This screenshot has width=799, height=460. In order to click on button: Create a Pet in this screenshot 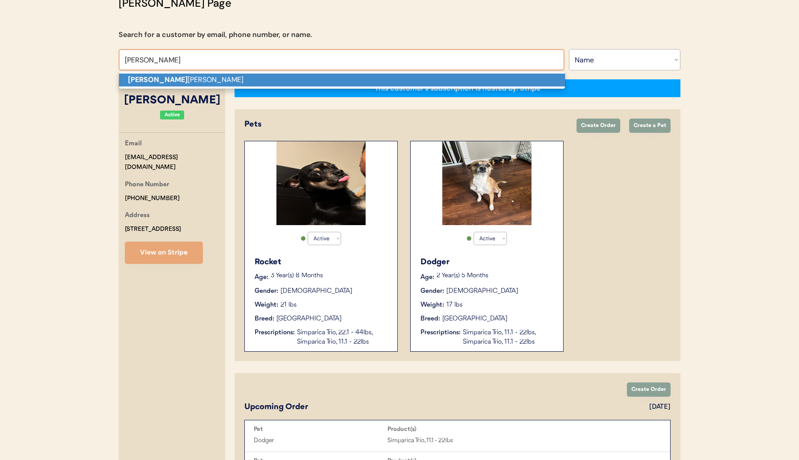, I will do `click(650, 126)`.